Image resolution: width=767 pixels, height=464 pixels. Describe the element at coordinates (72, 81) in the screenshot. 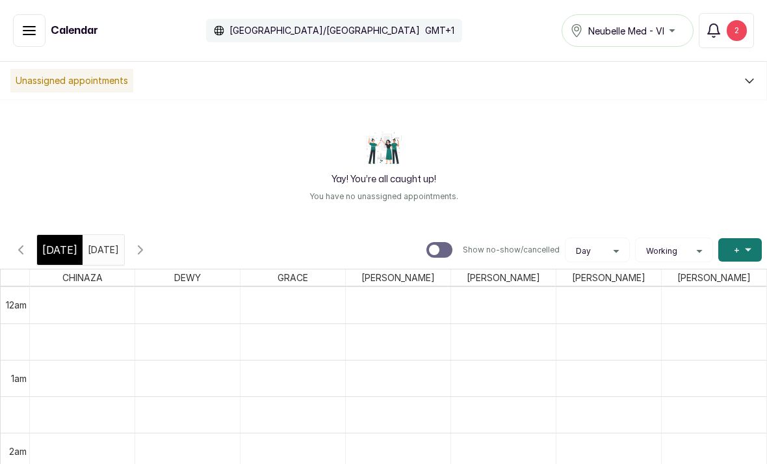

I see `p: Unassigned appointments` at that location.